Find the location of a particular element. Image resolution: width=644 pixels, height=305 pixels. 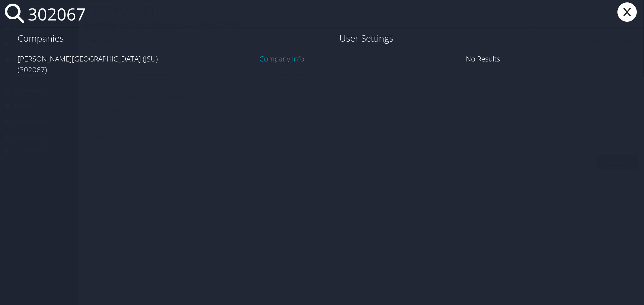

h1: Companies is located at coordinates (161, 38).